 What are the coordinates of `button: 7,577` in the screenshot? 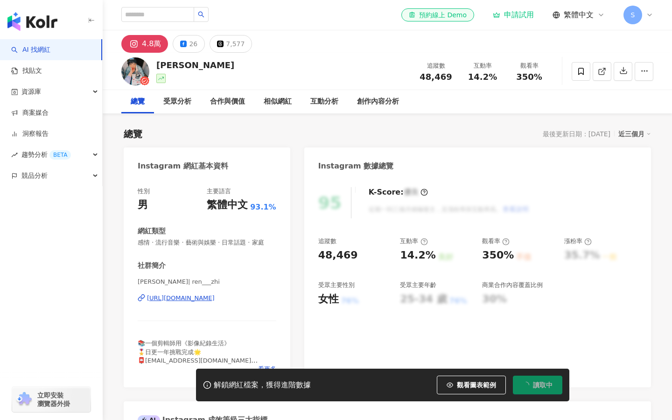 It's located at (231, 44).